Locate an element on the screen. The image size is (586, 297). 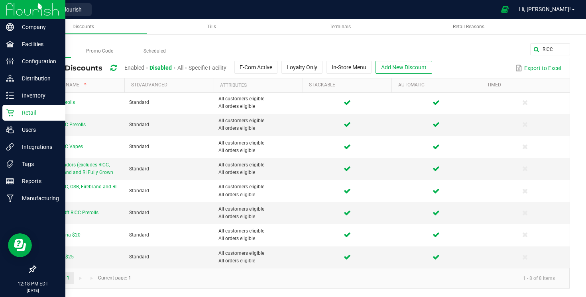
span: Open Ecommerce Menu is located at coordinates (505, 9).